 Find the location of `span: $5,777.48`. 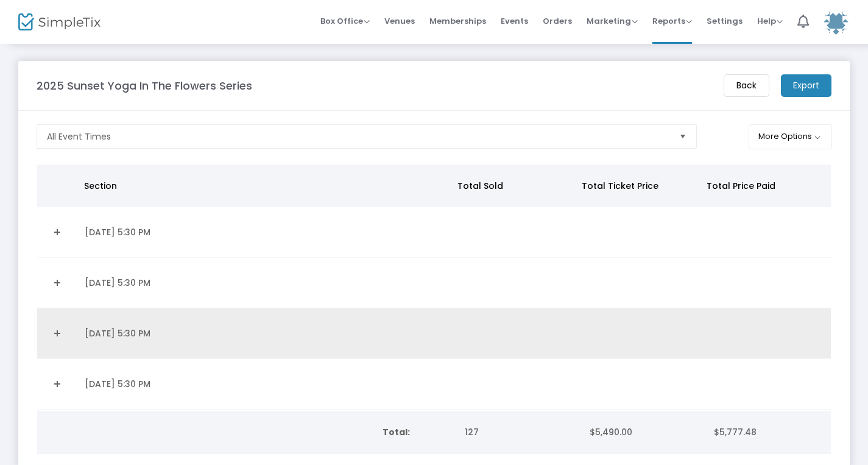

span: $5,777.48 is located at coordinates (736, 432).